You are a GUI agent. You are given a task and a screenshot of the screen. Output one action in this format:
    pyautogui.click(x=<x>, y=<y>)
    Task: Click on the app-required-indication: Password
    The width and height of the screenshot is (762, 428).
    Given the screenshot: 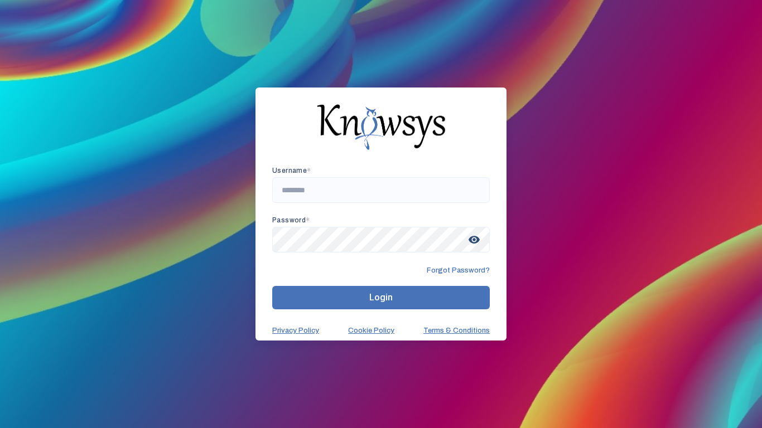 What is the action you would take?
    pyautogui.click(x=291, y=220)
    